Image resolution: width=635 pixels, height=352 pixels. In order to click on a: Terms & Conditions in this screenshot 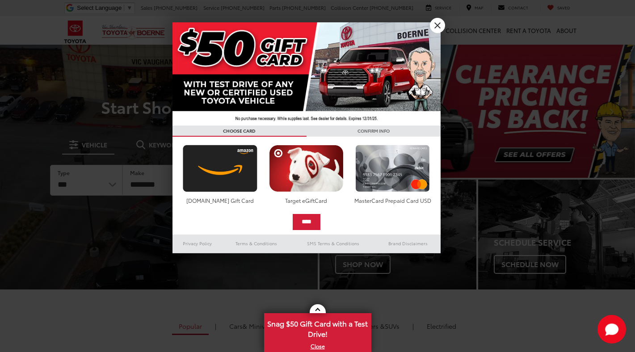, I will do `click(256, 244)`.